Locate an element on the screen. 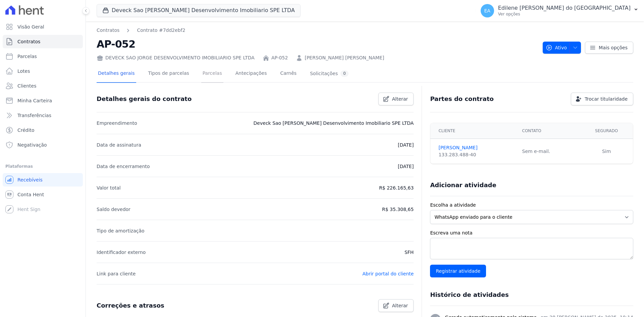 The height and width of the screenshot is (317, 644). td: Sim is located at coordinates (607, 151).